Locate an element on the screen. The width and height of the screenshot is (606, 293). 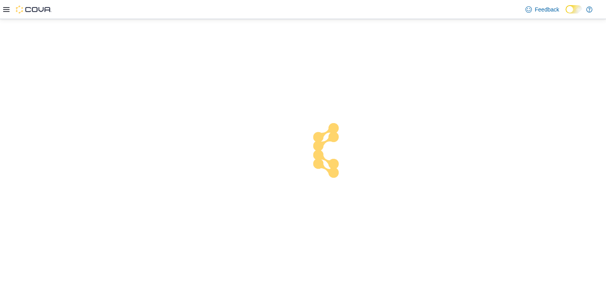
img: Cova is located at coordinates (34, 10).